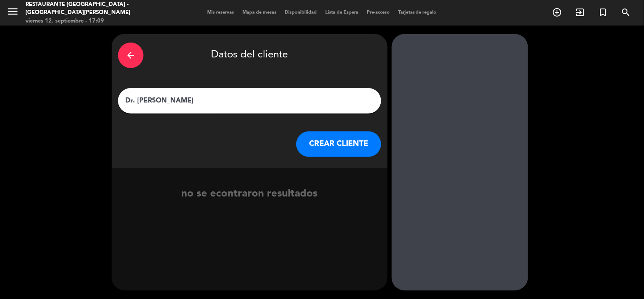 Image resolution: width=644 pixels, height=299 pixels. I want to click on button: menu, so click(13, 13).